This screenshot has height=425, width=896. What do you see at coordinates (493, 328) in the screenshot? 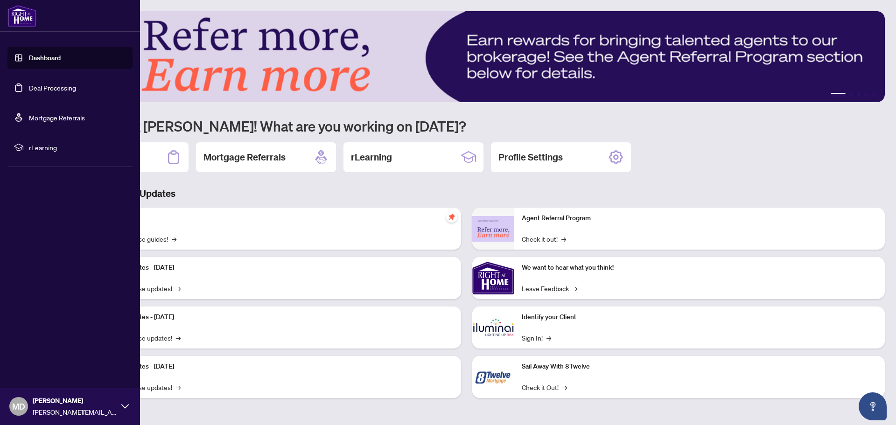
I see `img: Identify your Client` at bounding box center [493, 328].